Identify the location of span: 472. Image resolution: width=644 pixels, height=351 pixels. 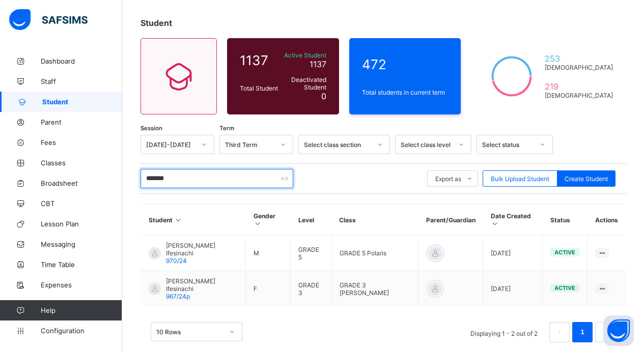
(405, 64).